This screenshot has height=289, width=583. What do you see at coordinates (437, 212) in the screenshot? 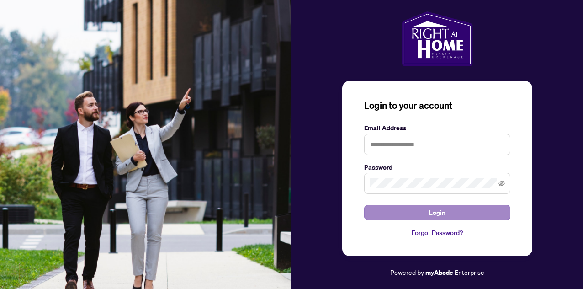
I see `button: Login` at bounding box center [437, 212].